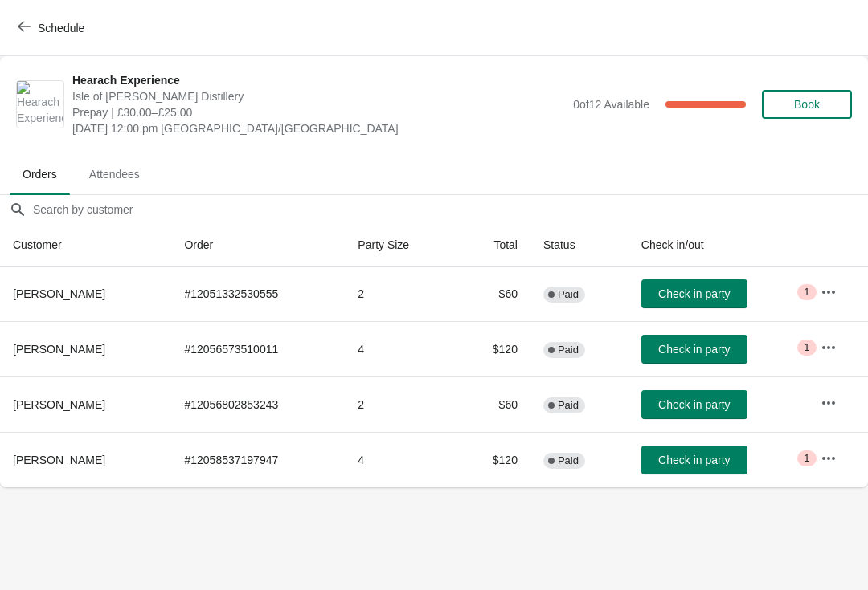 The height and width of the screenshot is (590, 868). Describe the element at coordinates (494, 245) in the screenshot. I see `th: Total` at that location.